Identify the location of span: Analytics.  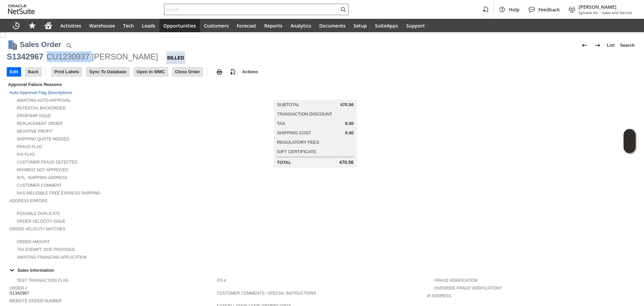
(301, 26).